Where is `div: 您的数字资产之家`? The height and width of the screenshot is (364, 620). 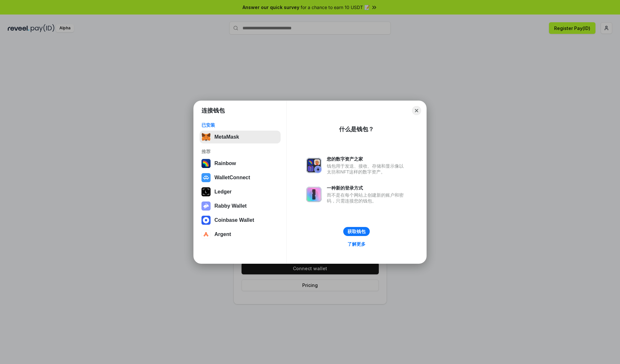
div: 您的数字资产之家 is located at coordinates (367, 159).